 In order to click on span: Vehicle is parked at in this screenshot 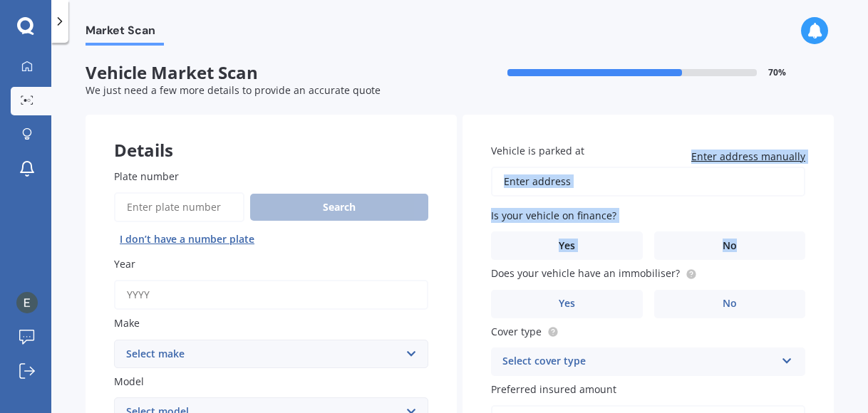, I will do `click(537, 150)`.